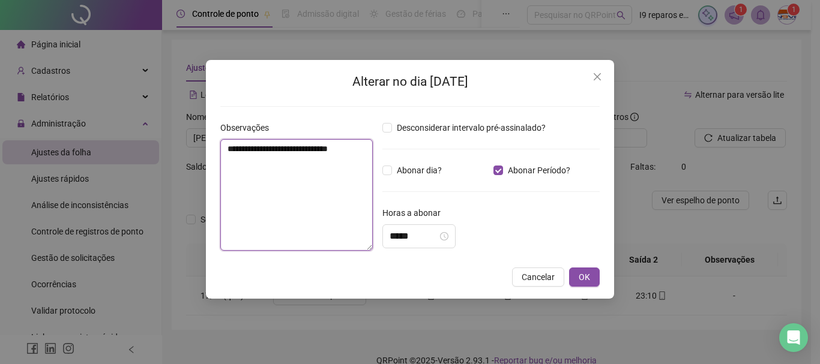 This screenshot has width=820, height=364. Describe the element at coordinates (597, 77) in the screenshot. I see `span: close` at that location.